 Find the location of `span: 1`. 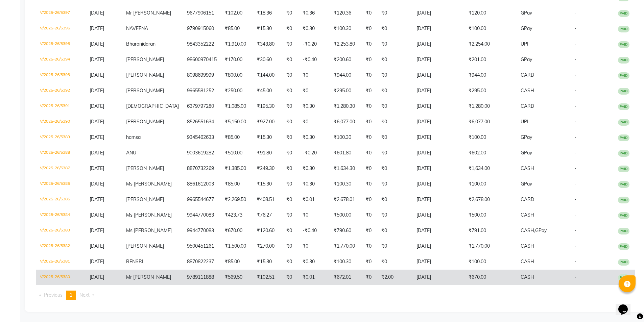

span: 1 is located at coordinates (71, 295).